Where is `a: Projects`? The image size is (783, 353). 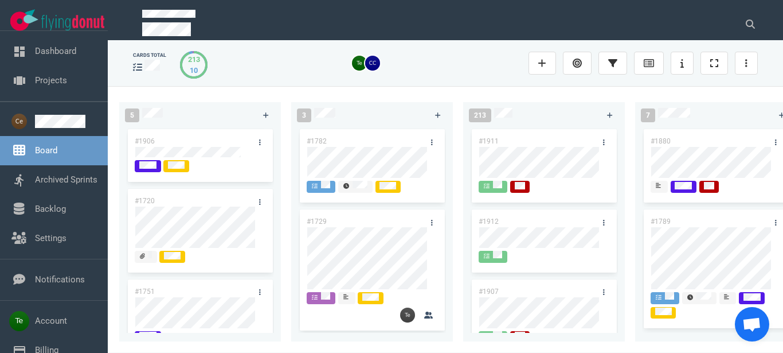
a: Projects is located at coordinates (51, 80).